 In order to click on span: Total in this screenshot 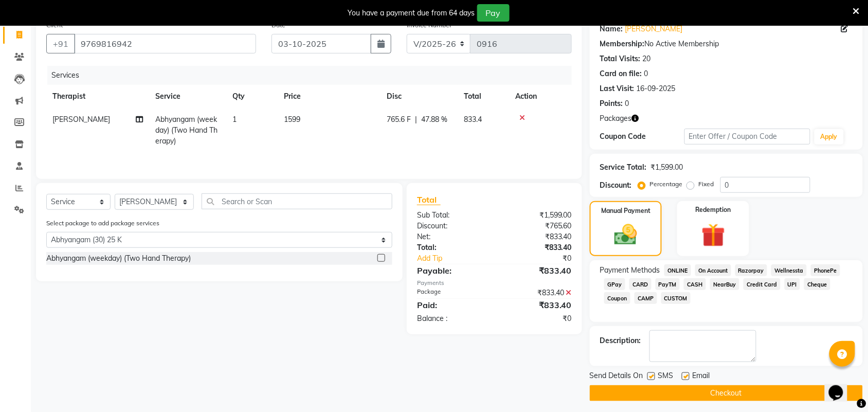, I will do `click(429, 199)`.